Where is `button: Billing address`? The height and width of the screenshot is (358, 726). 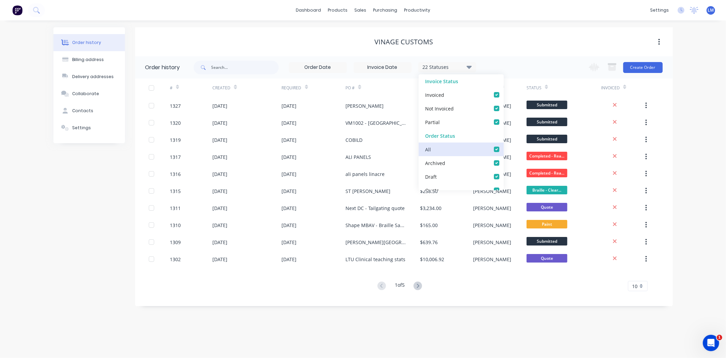 button: Billing address is located at coordinates (89, 60).